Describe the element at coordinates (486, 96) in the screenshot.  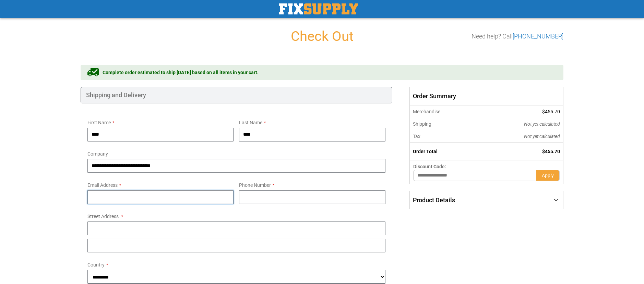
I see `span: Order Summary` at that location.